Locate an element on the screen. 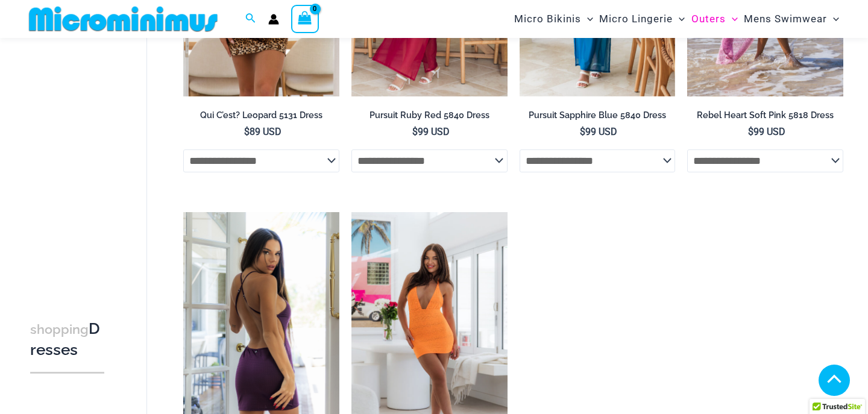 Image resolution: width=868 pixels, height=414 pixels. h2: Pursuit Sapphire Blue 5840 Dress is located at coordinates (597, 115).